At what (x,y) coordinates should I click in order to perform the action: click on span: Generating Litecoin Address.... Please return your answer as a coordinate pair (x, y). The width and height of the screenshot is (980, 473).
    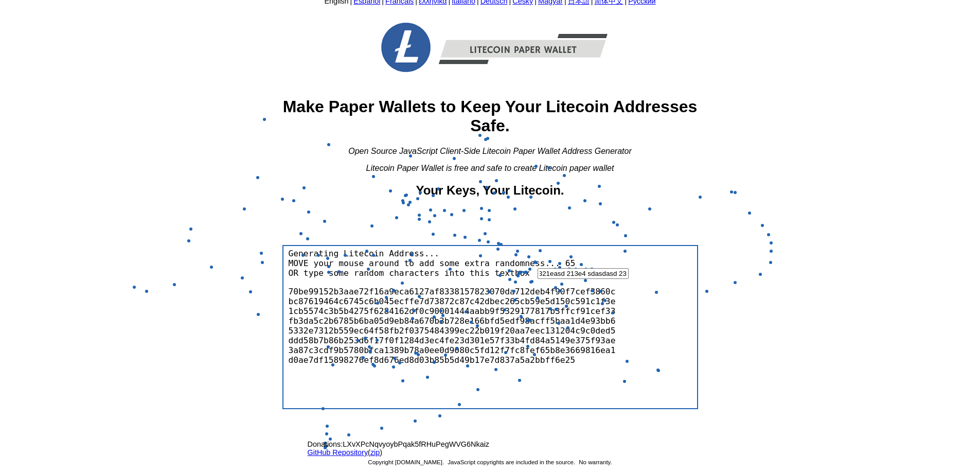
    Looking at the image, I should click on (364, 252).